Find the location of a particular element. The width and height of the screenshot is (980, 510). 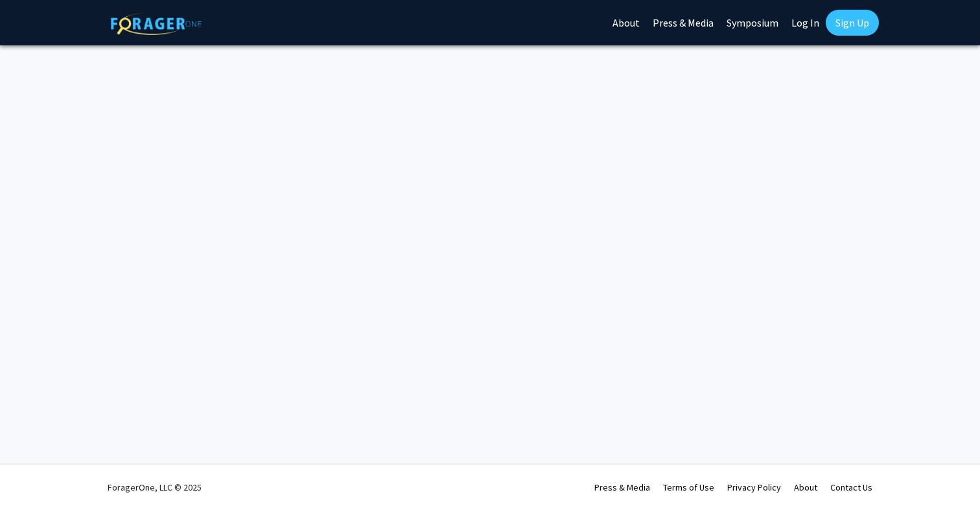

img: ForagerOne Logo is located at coordinates (156, 23).